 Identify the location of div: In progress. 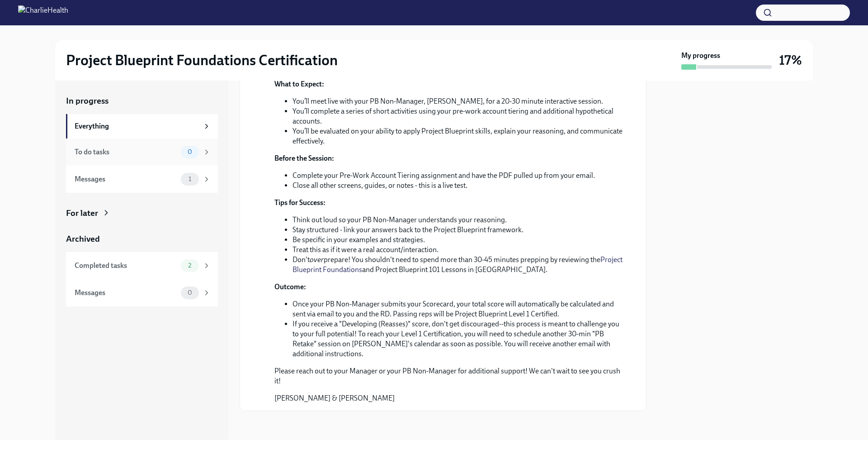
(142, 101).